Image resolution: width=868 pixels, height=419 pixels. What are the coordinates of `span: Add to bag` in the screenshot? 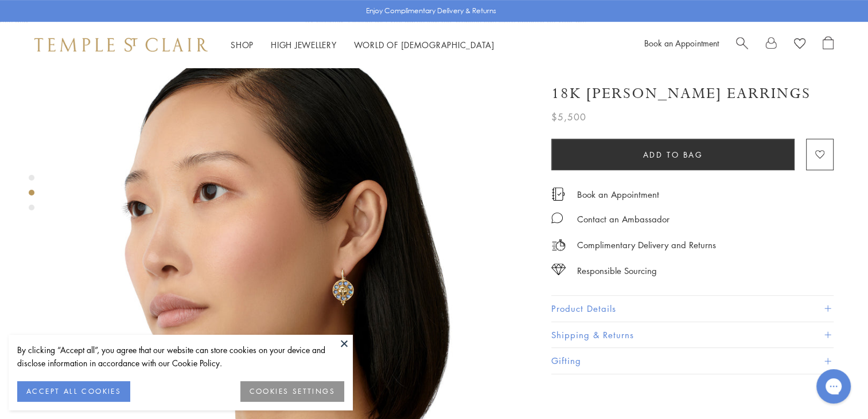 It's located at (673, 155).